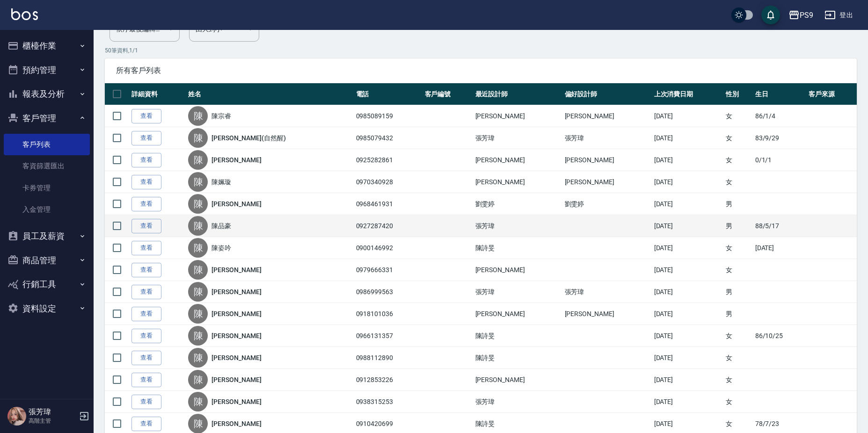  What do you see at coordinates (47, 94) in the screenshot?
I see `button: 報表及分析` at bounding box center [47, 94].